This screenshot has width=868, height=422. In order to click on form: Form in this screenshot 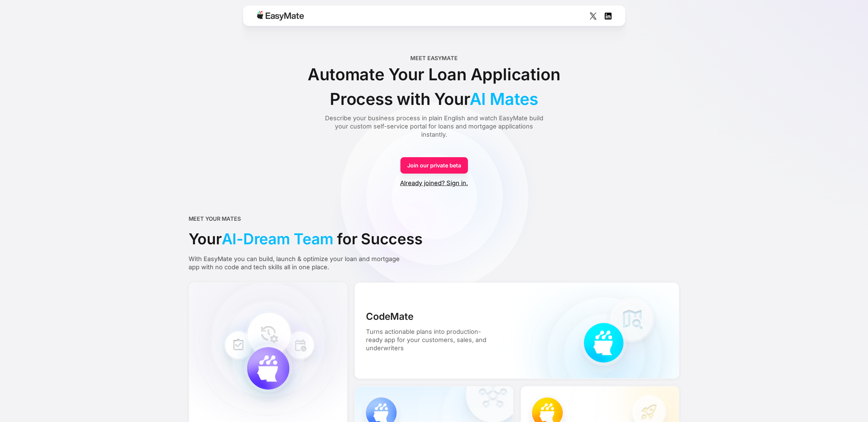, I will do `click(434, 169)`.